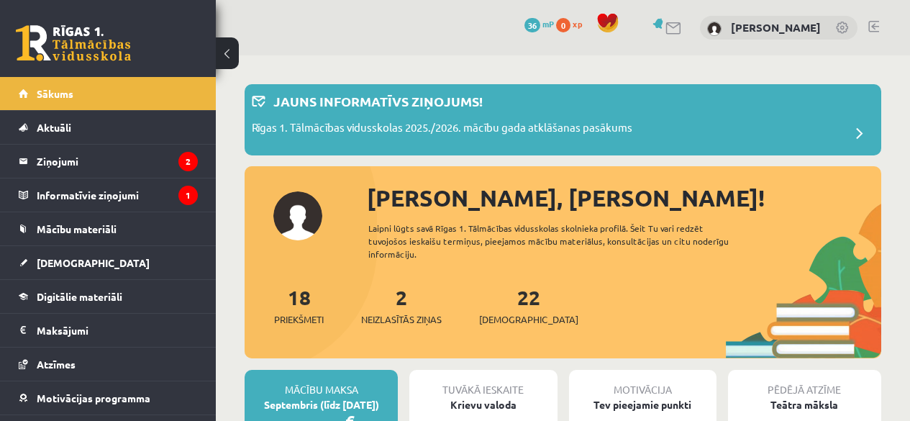  I want to click on div: Tev pieejamie punkti, so click(643, 404).